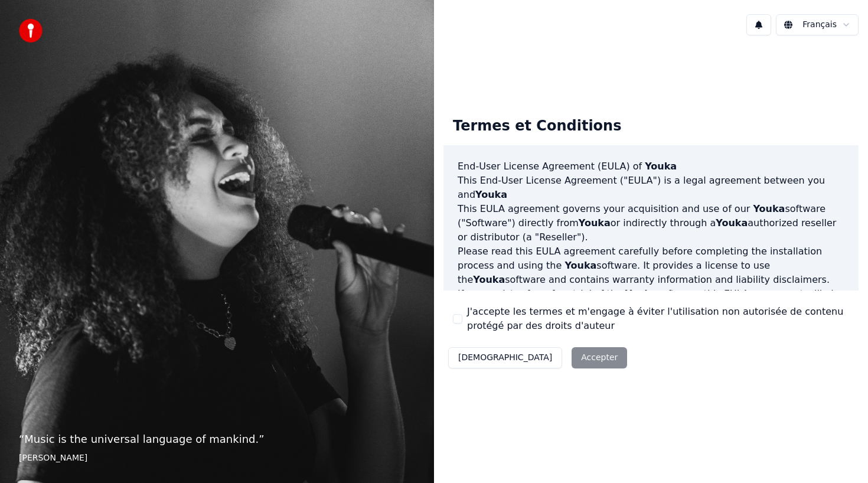 Image resolution: width=868 pixels, height=483 pixels. I want to click on p: This EULA agreement governs your acquisition and use of our software ("Software") directly from o..., so click(651, 223).